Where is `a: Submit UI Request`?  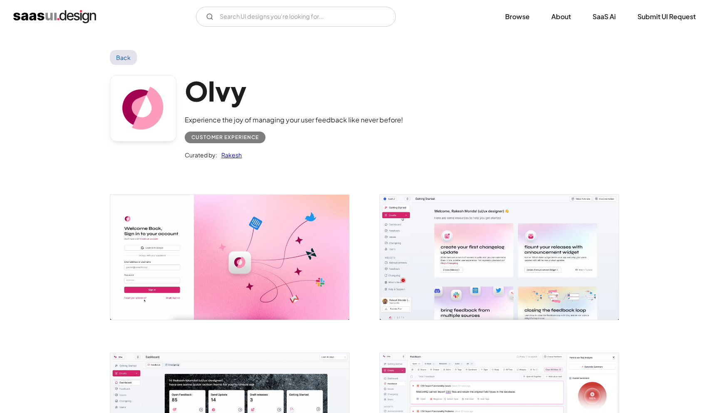
a: Submit UI Request is located at coordinates (667, 17).